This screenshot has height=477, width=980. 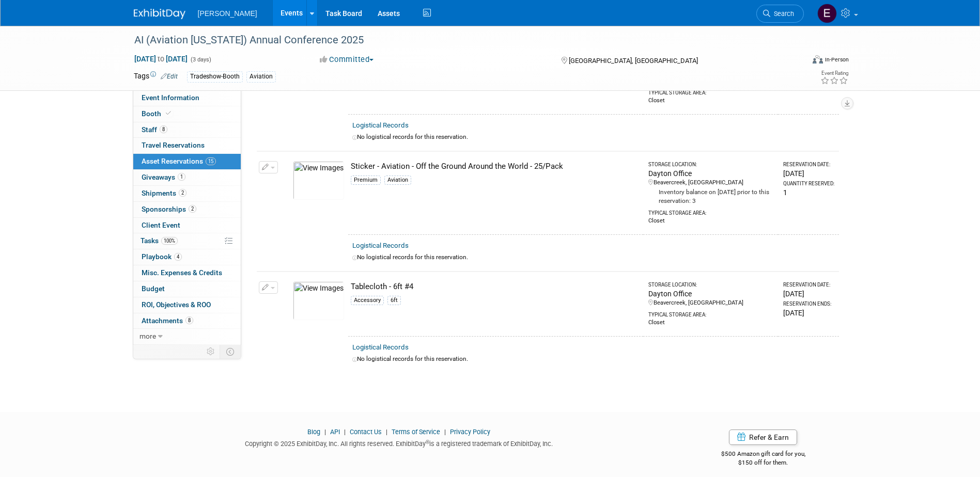 What do you see at coordinates (366, 180) in the screenshot?
I see `div: Premium` at bounding box center [366, 180].